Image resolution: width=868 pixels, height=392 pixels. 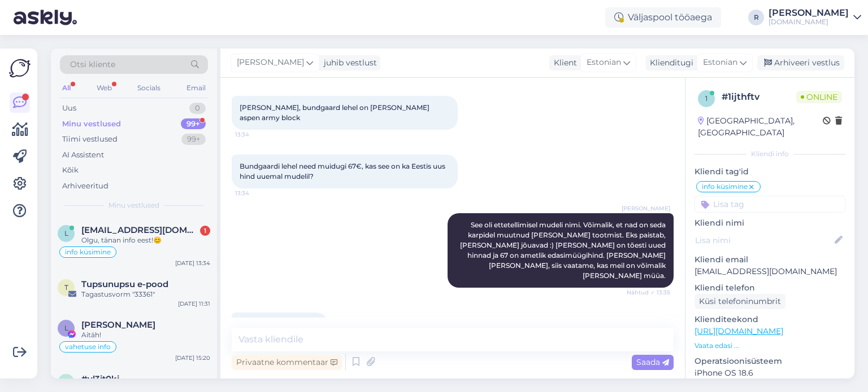 What do you see at coordinates (70, 170) in the screenshot?
I see `div: Kõik` at bounding box center [70, 170].